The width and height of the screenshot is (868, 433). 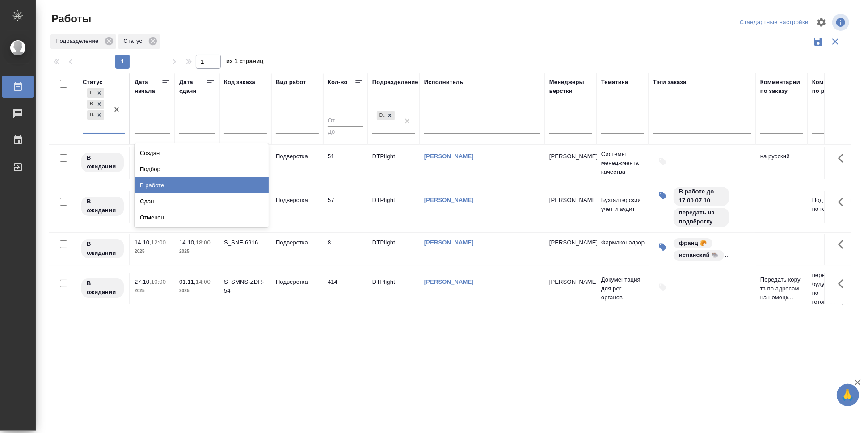 What do you see at coordinates (158, 281) in the screenshot?
I see `p: 10:00` at bounding box center [158, 281].